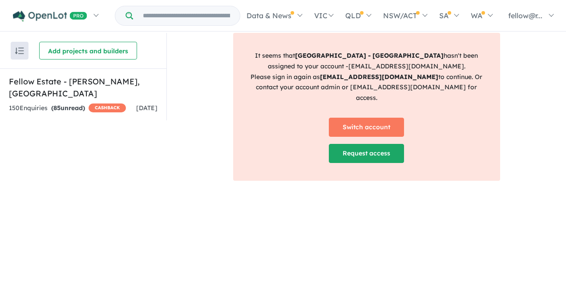  I want to click on img: sort.svg, so click(20, 51).